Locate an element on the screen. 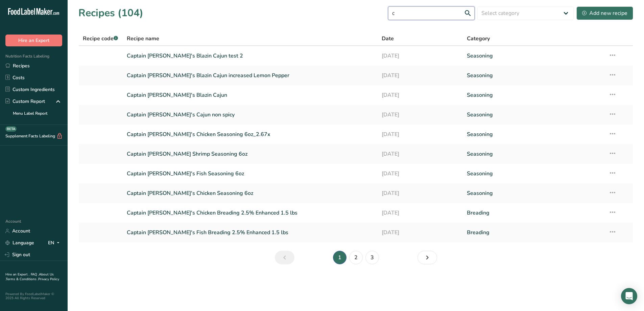 Image resolution: width=644 pixels, height=311 pixels. div: Custom Report is located at coordinates (25, 101).